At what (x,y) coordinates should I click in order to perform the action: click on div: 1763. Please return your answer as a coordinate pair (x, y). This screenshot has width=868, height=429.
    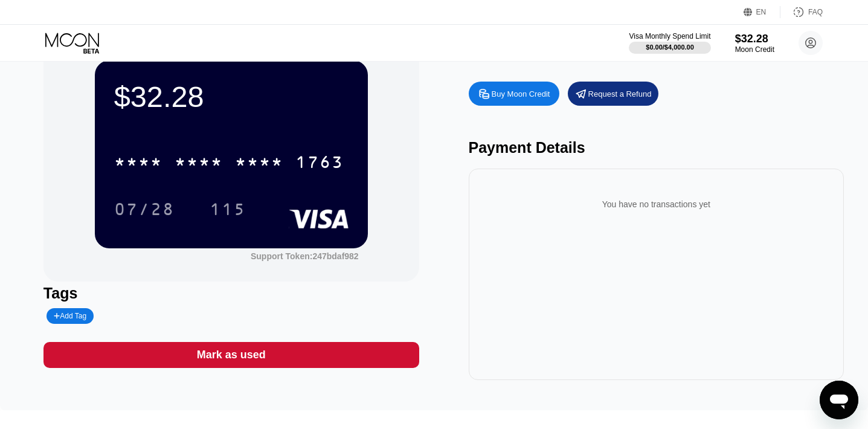
    Looking at the image, I should click on (319, 163).